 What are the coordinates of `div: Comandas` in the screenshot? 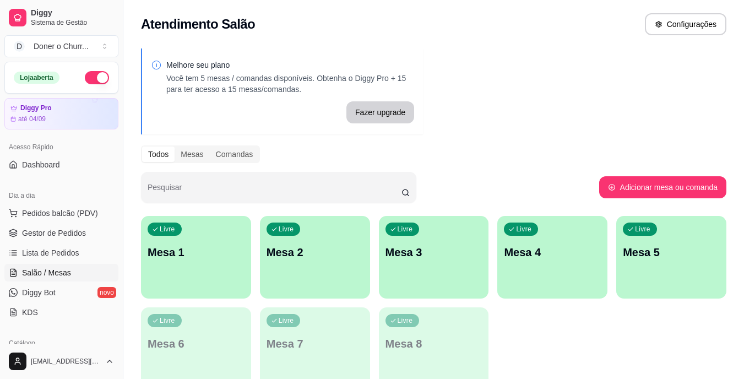 It's located at (235, 154).